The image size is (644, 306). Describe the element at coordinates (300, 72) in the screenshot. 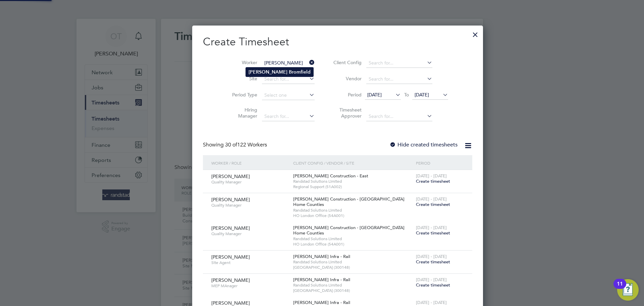

I see `b: Bromfield` at that location.